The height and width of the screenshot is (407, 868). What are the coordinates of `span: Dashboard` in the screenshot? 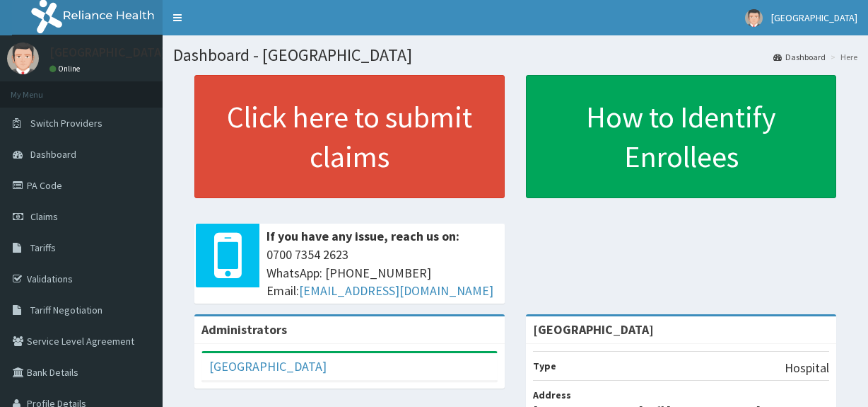 It's located at (53, 154).